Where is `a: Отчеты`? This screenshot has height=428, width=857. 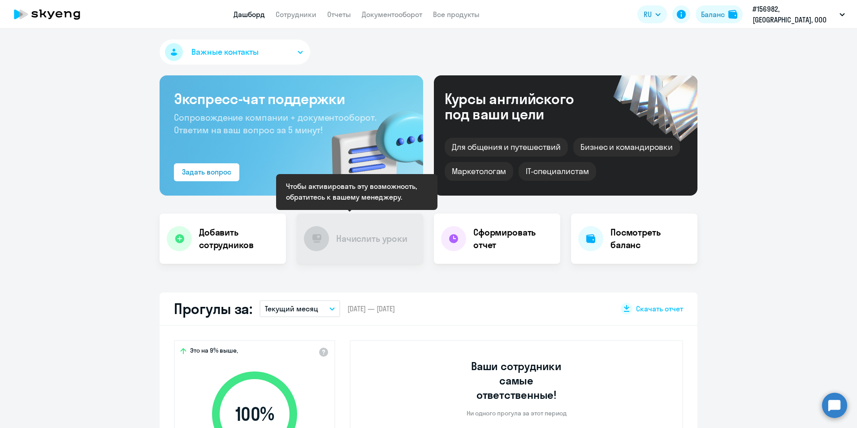
a: Отчеты is located at coordinates (339, 14).